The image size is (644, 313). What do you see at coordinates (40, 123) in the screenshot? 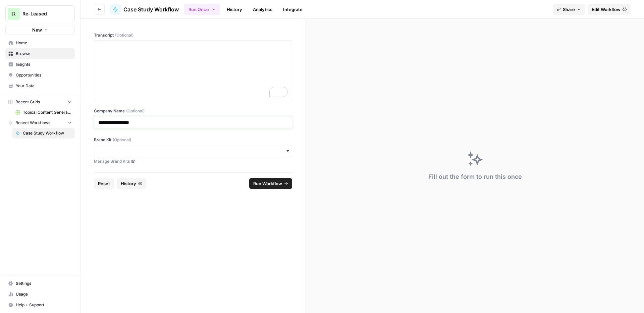
I see `button: Recent Workflows` at bounding box center [40, 123].